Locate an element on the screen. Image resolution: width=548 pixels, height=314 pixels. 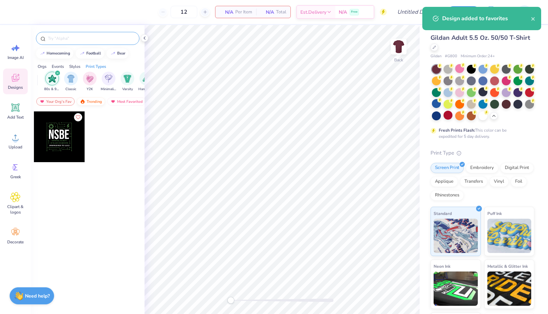
span: Decorate is located at coordinates (15, 242).